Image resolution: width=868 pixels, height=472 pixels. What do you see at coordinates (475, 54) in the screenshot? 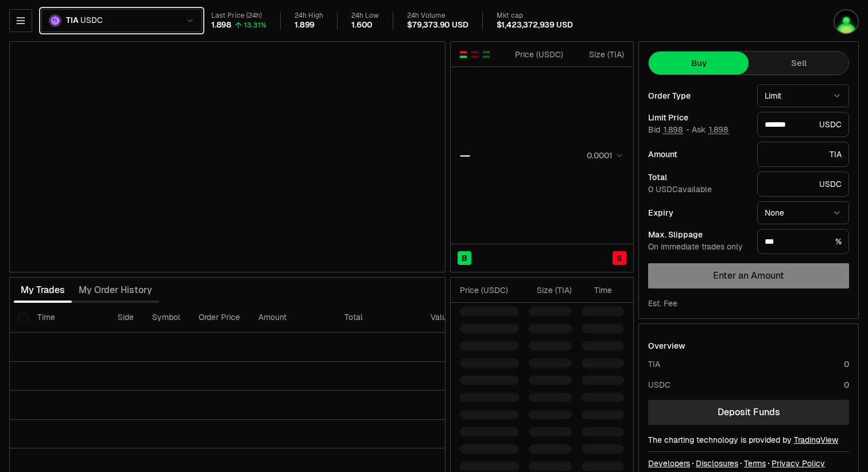
I see `button: Show Sell Orders Only` at bounding box center [475, 54].